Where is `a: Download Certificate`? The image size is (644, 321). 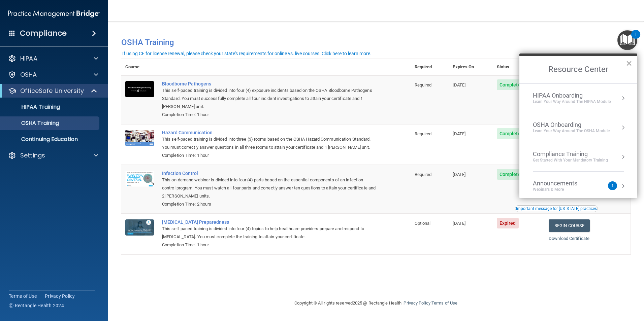
a: Download Certificate is located at coordinates (569, 239).